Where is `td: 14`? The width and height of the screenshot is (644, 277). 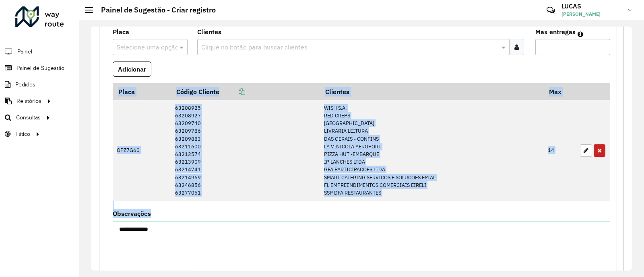
td: 14 is located at coordinates (560, 151).